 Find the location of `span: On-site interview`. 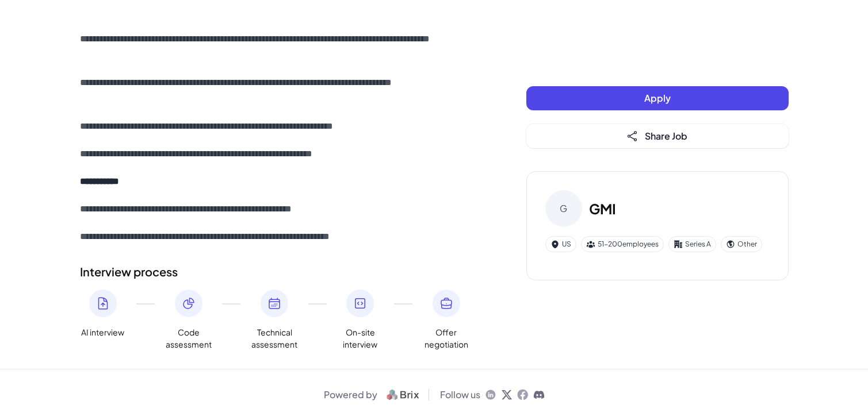

span: On-site interview is located at coordinates (360, 338).